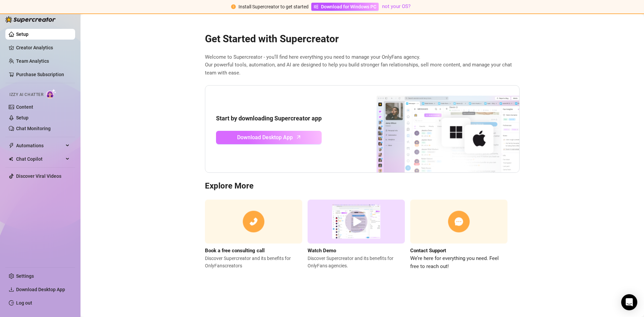 The height and width of the screenshot is (317, 644). What do you see at coordinates (25, 276) in the screenshot?
I see `a: Settings` at bounding box center [25, 276].